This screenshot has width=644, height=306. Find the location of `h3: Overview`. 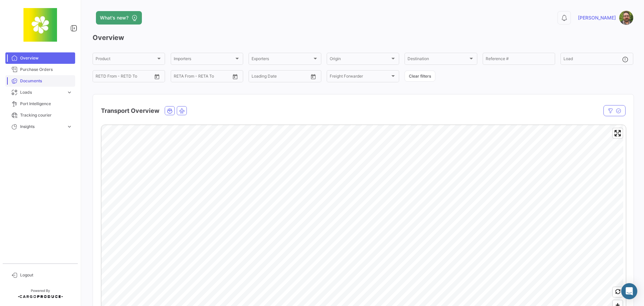

h3: Overview is located at coordinates (363, 38).